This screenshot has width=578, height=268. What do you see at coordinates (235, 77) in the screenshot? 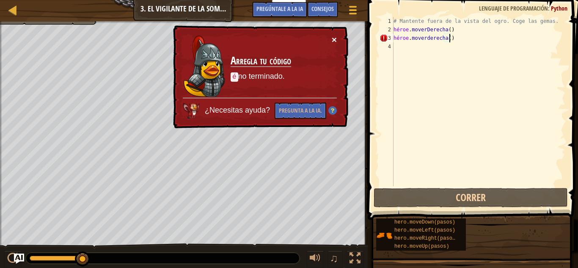
I see `code: é` at bounding box center [235, 77].